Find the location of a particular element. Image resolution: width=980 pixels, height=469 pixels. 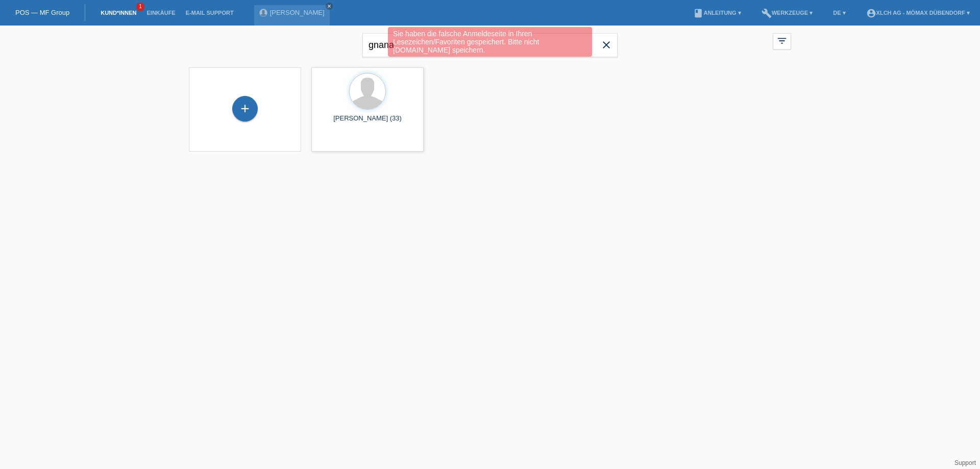

div: Kund*in hinzufügen is located at coordinates (245, 109).